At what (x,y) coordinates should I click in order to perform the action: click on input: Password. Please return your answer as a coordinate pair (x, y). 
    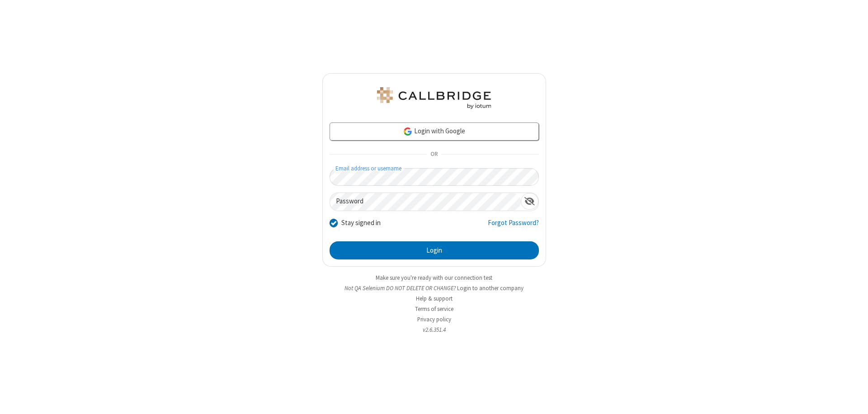
    Looking at the image, I should click on (425, 201).